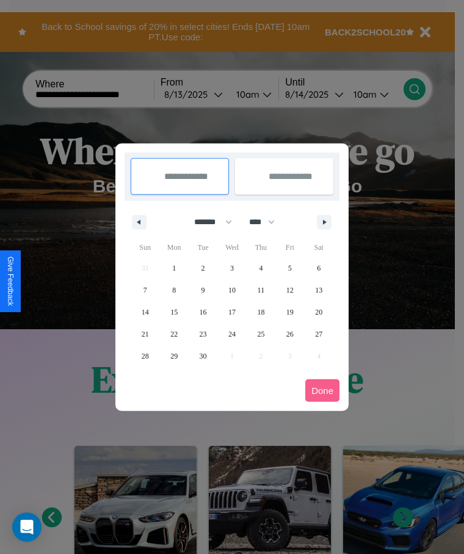 This screenshot has width=464, height=554. What do you see at coordinates (174, 312) in the screenshot?
I see `span: 15` at bounding box center [174, 312].